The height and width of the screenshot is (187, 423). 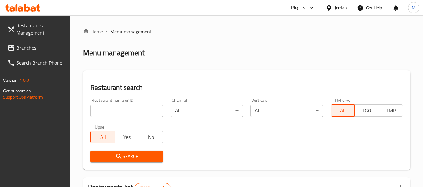 I want to click on button: No, so click(x=151, y=137).